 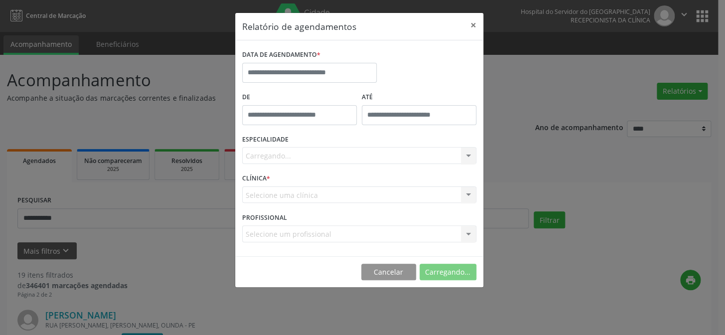 What do you see at coordinates (473, 25) in the screenshot?
I see `button: Close` at bounding box center [473, 25].